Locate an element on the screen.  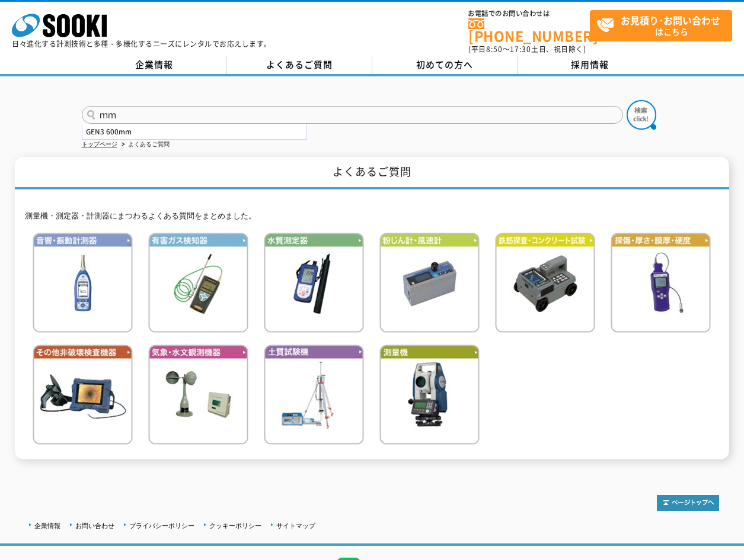
img: 水質測定器 is located at coordinates (314, 283).